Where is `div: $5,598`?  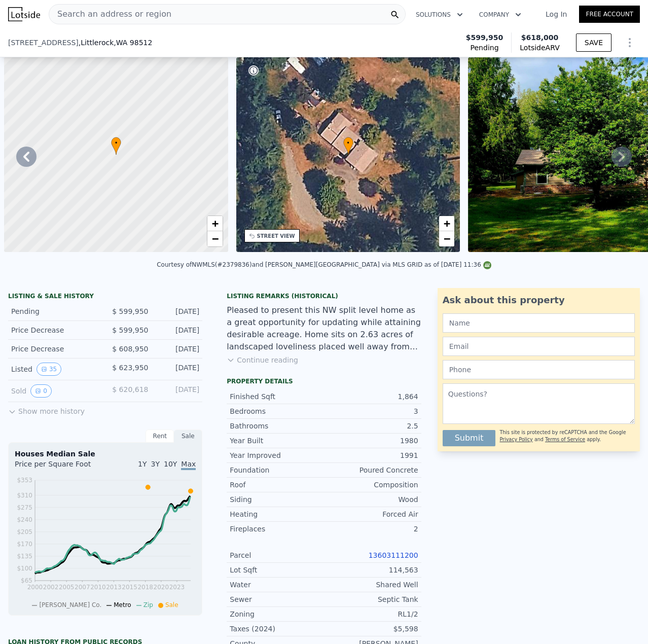 div: $5,598 is located at coordinates (371, 629).